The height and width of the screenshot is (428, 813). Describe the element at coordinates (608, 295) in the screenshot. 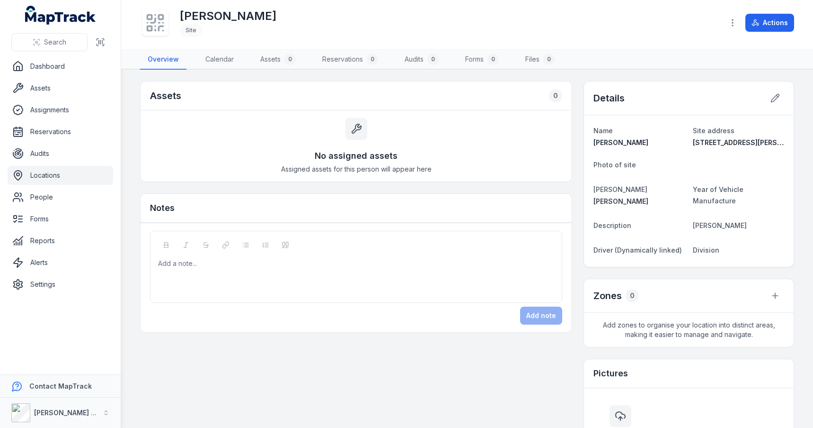

I see `h2: Zones` at that location.